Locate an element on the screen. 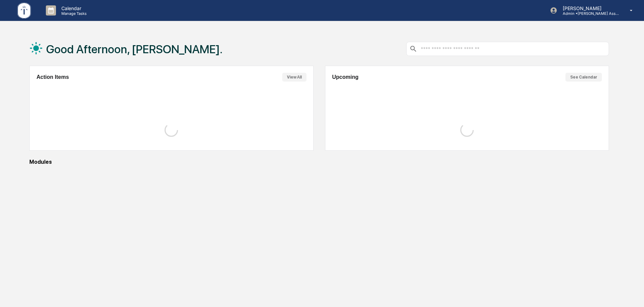 The image size is (644, 307). button: See Calendar is located at coordinates (584, 77).